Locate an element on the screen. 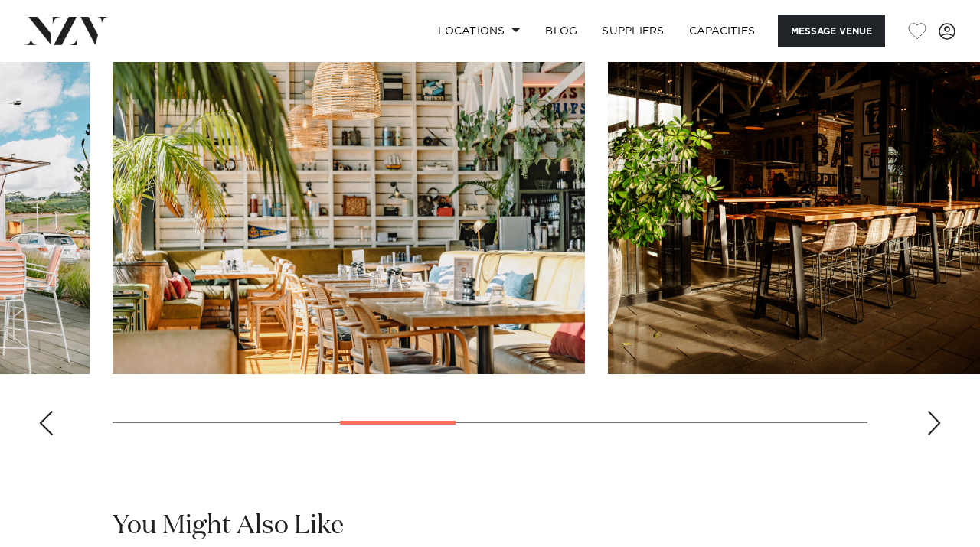 Image resolution: width=980 pixels, height=547 pixels. swiper-slide: 4 / 10 is located at coordinates (349, 200).